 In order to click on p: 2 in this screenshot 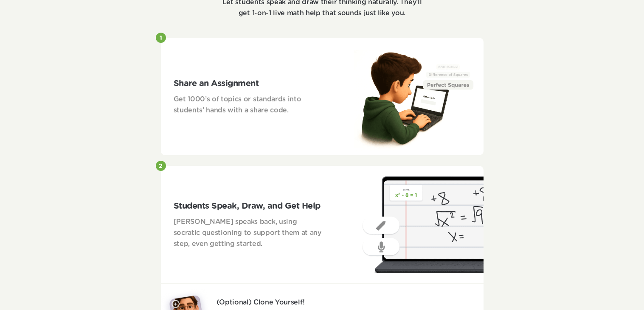, I will do `click(160, 167)`.